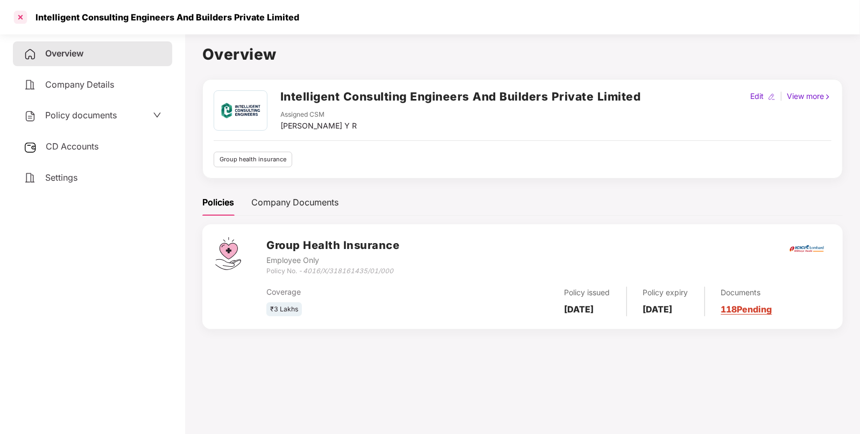 The width and height of the screenshot is (860, 434). I want to click on div: Employee Only, so click(333, 261).